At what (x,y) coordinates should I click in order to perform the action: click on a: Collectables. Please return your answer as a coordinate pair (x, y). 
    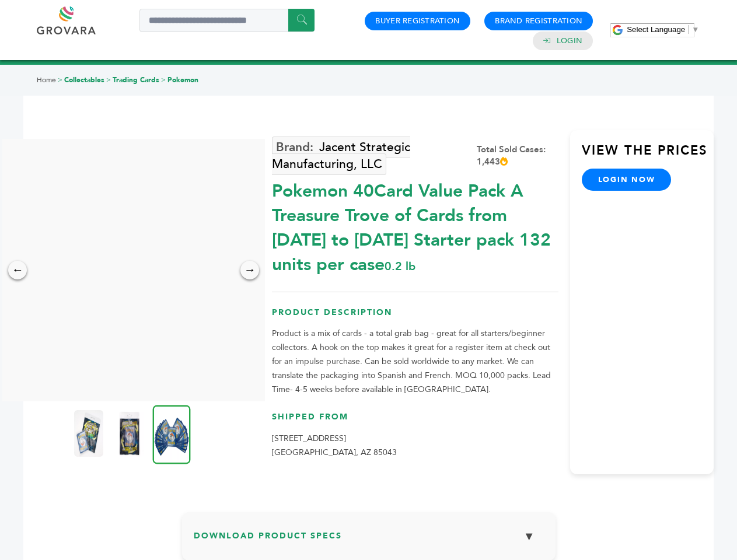
    Looking at the image, I should click on (84, 80).